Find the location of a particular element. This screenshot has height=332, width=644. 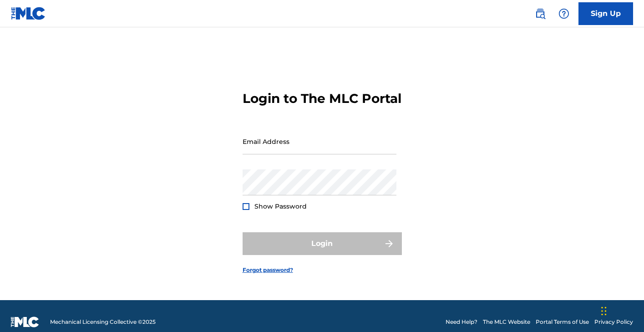

div: Help is located at coordinates (564, 14).